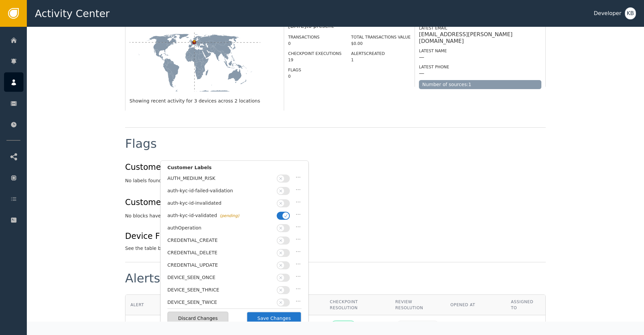 This screenshot has width=644, height=335. I want to click on div: No labels found on this customer profile, so click(335, 180).